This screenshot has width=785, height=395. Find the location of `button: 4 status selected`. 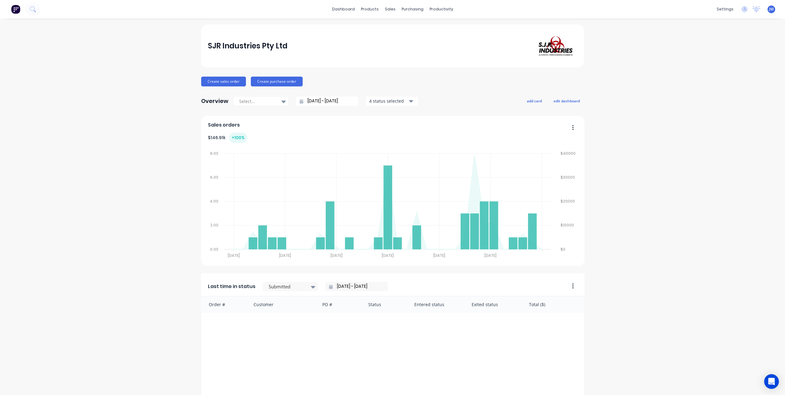

button: 4 status selected is located at coordinates (392, 101).